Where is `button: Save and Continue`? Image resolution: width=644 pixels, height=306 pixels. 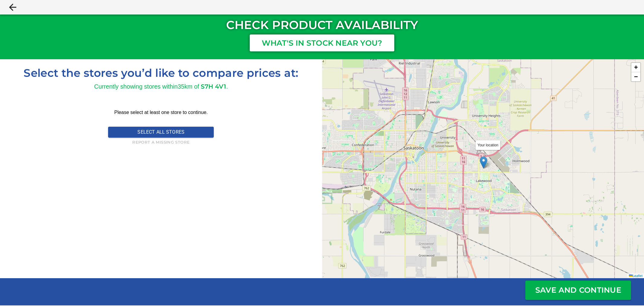 button: Save and Continue is located at coordinates (578, 290).